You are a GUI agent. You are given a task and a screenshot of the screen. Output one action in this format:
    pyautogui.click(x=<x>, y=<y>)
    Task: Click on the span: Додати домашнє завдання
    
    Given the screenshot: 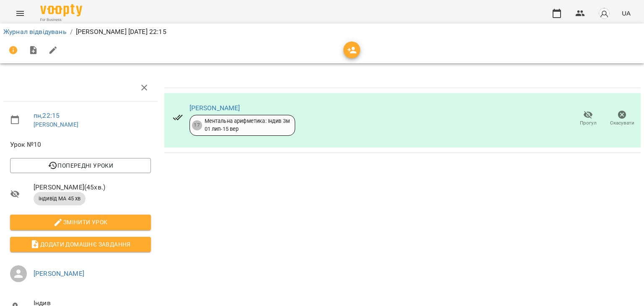 What is the action you would take?
    pyautogui.click(x=80, y=245)
    